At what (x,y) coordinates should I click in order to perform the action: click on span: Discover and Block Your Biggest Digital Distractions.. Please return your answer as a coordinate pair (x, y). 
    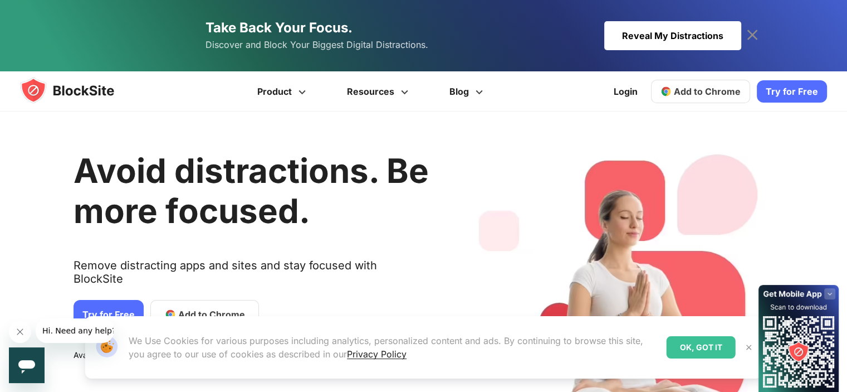
    Looking at the image, I should click on (317, 45).